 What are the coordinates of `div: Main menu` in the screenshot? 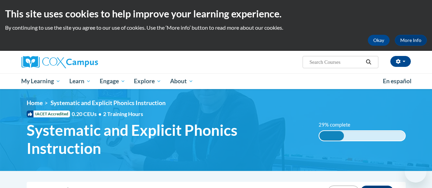 It's located at (216, 81).